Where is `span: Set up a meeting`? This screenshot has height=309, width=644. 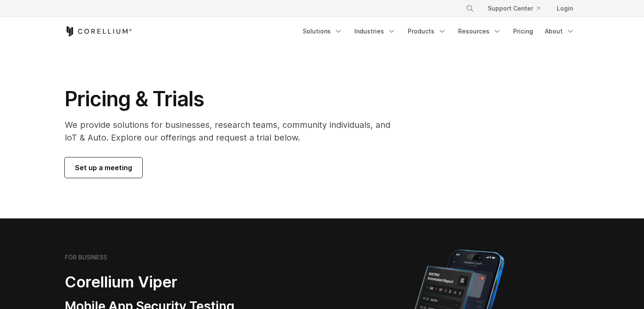 span: Set up a meeting is located at coordinates (103, 168).